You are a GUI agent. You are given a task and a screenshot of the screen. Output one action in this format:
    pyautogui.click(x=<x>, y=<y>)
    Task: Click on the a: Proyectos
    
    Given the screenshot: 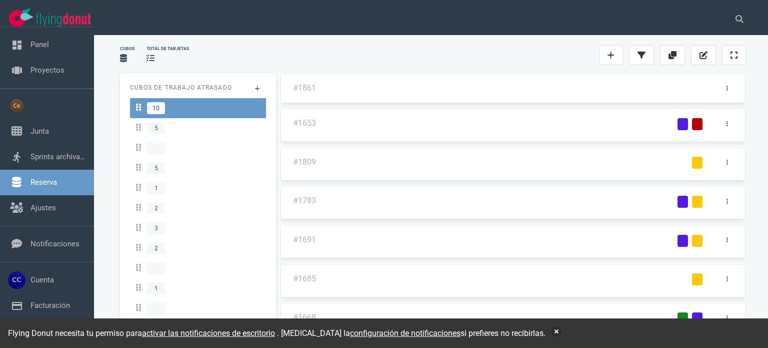 What is the action you would take?
    pyautogui.click(x=48, y=70)
    